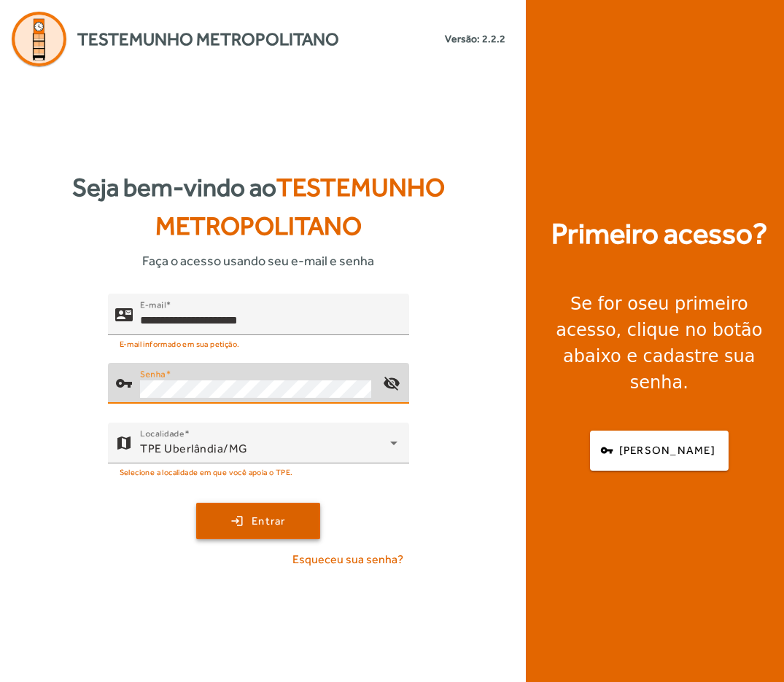 The height and width of the screenshot is (682, 784). What do you see at coordinates (348, 560) in the screenshot?
I see `span: Esqueceu sua senha?` at bounding box center [348, 560].